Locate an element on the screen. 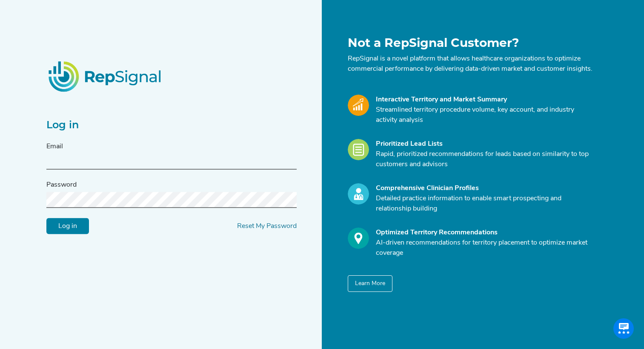 The image size is (644, 349). img: RepSignalLogo.20539ed3.png is located at coordinates (106, 76).